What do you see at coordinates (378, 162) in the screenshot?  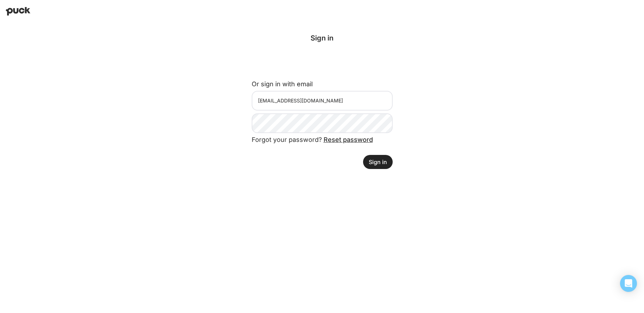 I see `button: Sign in` at bounding box center [378, 162].